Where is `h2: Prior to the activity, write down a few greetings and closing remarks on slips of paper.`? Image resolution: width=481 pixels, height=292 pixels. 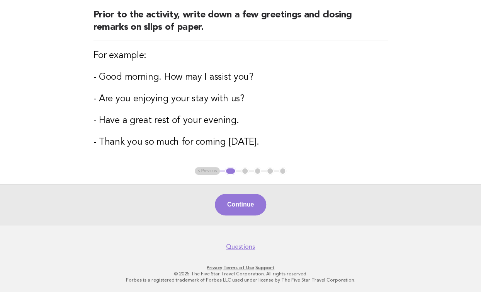 h2: Prior to the activity, write down a few greetings and closing remarks on slips of paper. is located at coordinates (241, 24).